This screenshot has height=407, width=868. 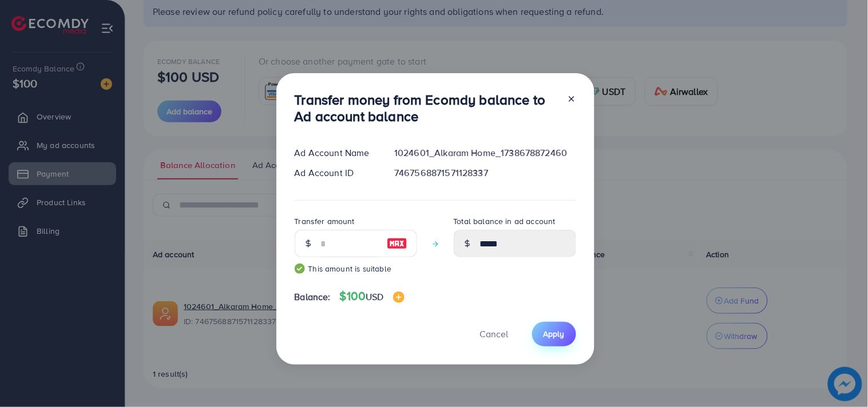 What do you see at coordinates (485, 173) in the screenshot?
I see `div: 7467568871571128337` at bounding box center [485, 173].